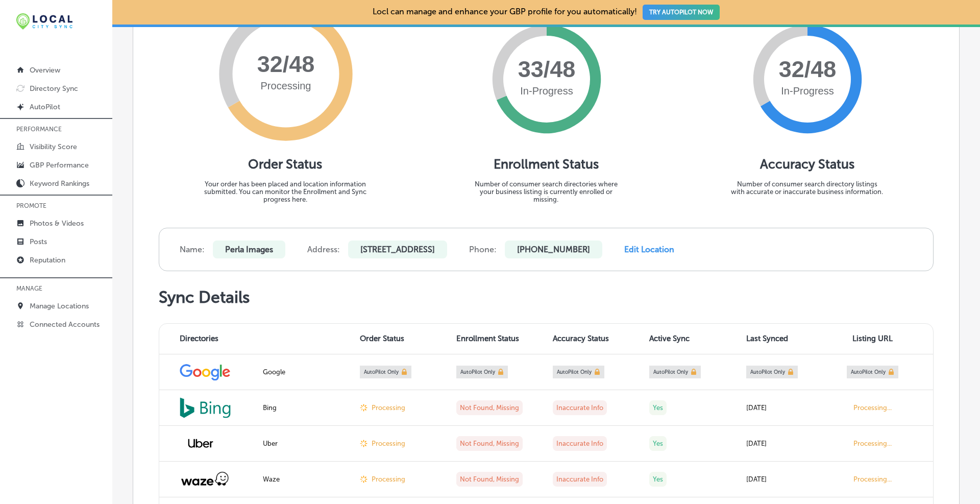  What do you see at coordinates (546, 297) in the screenshot?
I see `h1: Sync Details` at bounding box center [546, 297].